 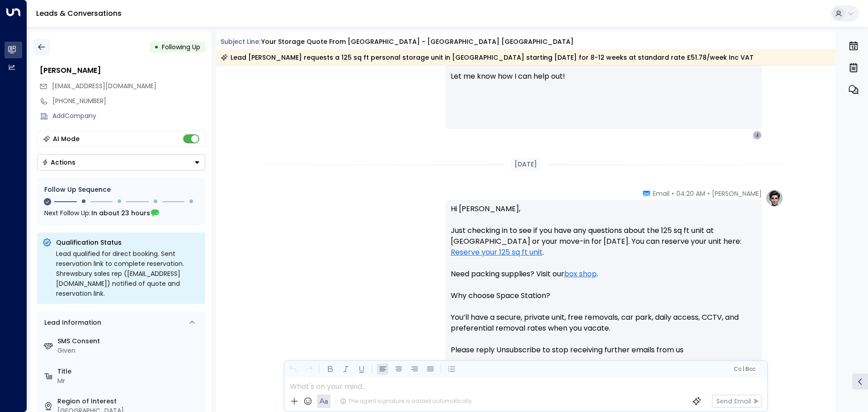 I want to click on button: Cc|Bcc, so click(x=744, y=369).